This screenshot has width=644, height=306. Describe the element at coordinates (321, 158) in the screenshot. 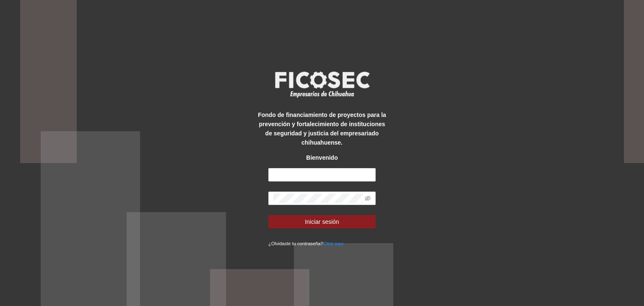

I see `strong: Bienvenido` at that location.